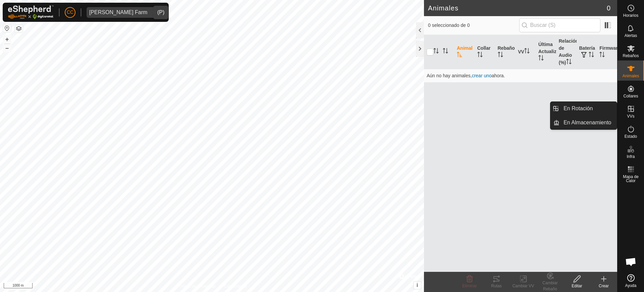  I want to click on span: i, so click(417, 285).